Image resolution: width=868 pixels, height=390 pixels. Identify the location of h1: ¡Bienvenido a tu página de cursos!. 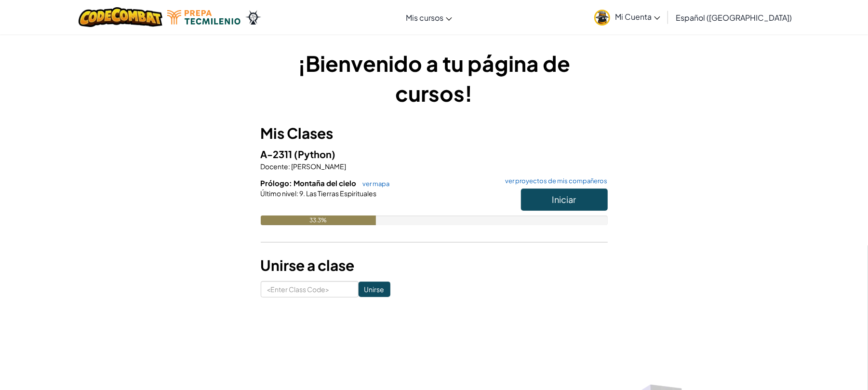
(434, 78).